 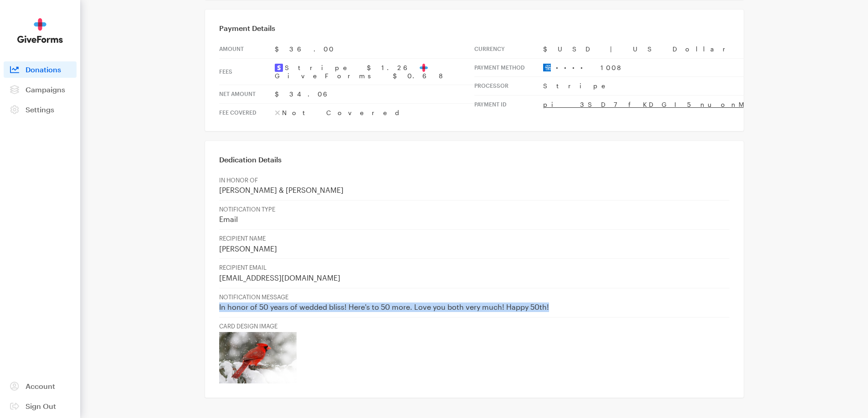 I want to click on span: Settings, so click(x=39, y=110).